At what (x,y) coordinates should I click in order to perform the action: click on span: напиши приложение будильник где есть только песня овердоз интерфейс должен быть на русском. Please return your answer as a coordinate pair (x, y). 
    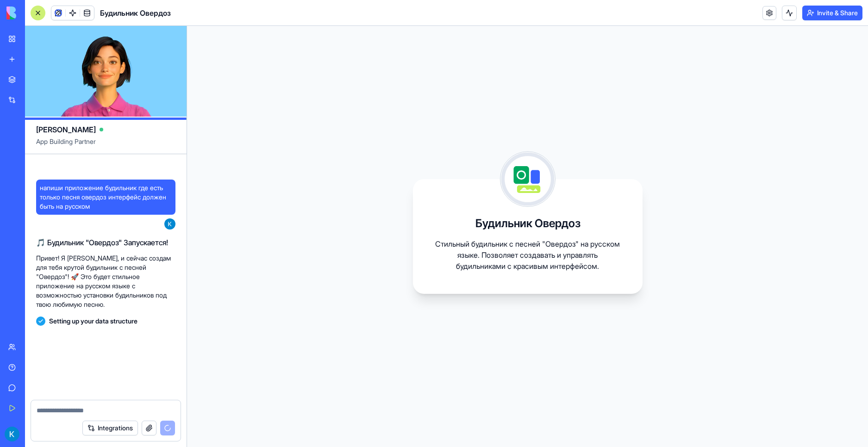
    Looking at the image, I should click on (106, 197).